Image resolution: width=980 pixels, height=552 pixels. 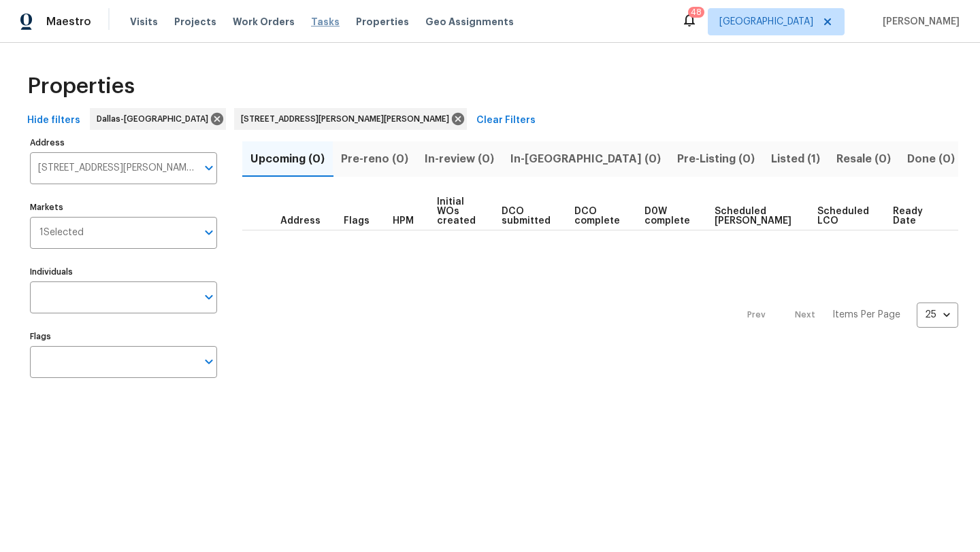 I want to click on span: Scheduled LCO, so click(x=844, y=217).